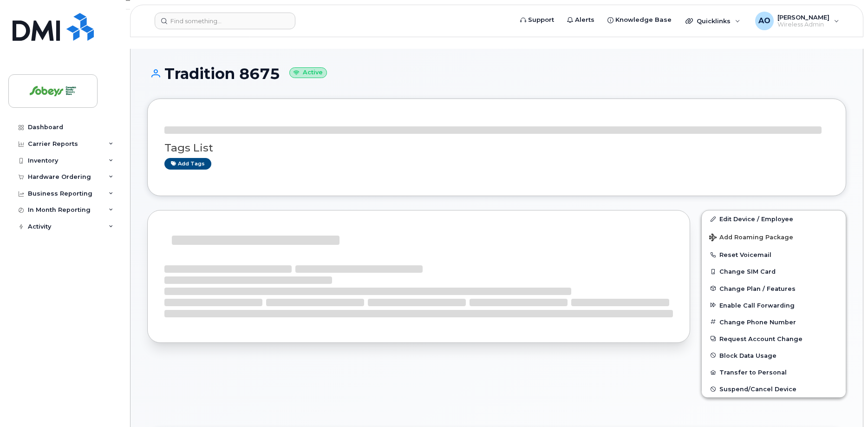 This screenshot has width=868, height=427. Describe the element at coordinates (773, 372) in the screenshot. I see `button: Transfer to Personal` at that location.